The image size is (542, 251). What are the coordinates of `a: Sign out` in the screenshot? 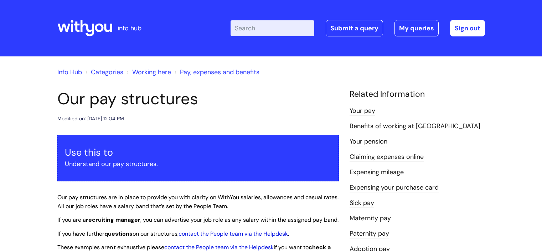 It's located at (468, 28).